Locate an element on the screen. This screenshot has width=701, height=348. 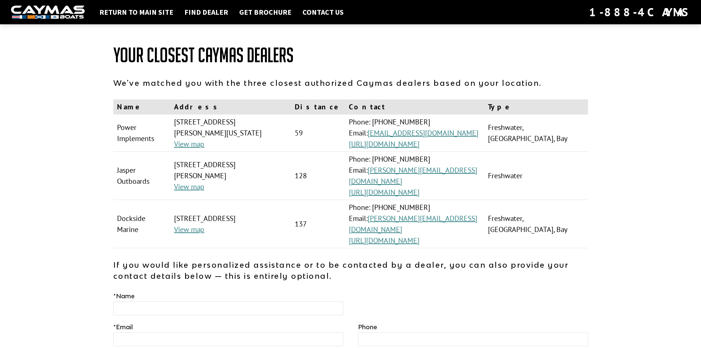
a: Get Brochure is located at coordinates (265, 12).